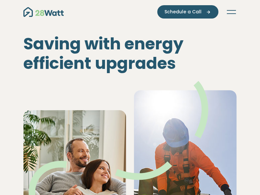 The height and width of the screenshot is (195, 260). I want to click on span: Schedule a Call, so click(183, 12).